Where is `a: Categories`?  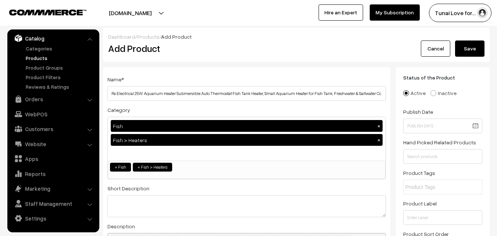
a: Categories is located at coordinates (60, 48).